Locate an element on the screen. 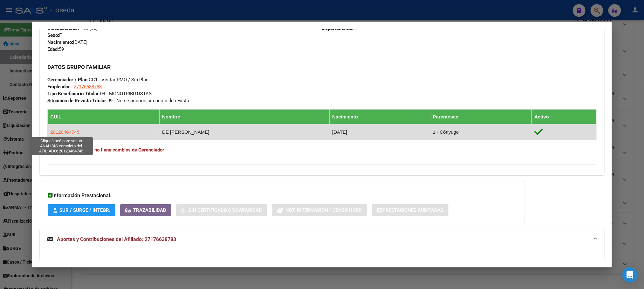  mat-expansion-panel-header: Aportes y Contribuciones del Afiliado: 27176638783 is located at coordinates (322, 239).